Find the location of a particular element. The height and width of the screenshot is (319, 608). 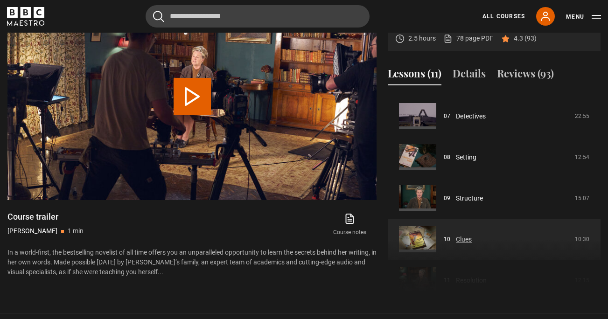

a: BBC Maestro is located at coordinates (26, 16).